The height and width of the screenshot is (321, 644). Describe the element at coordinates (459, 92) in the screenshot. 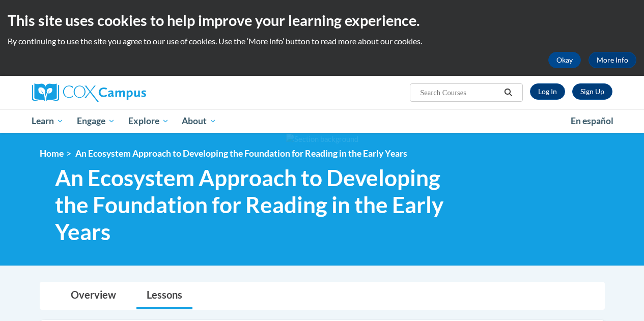

I see `input: Search Courses` at that location.